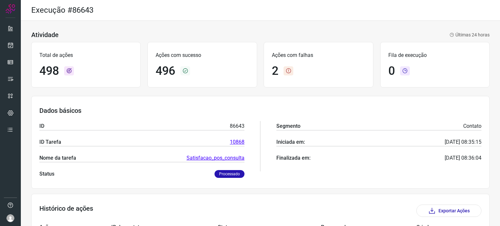 Image resolution: width=500 pixels, height=226 pixels. I want to click on p: Segmento, so click(289, 126).